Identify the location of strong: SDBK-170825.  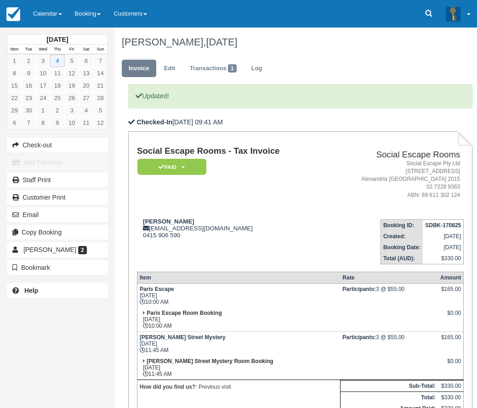
(443, 226).